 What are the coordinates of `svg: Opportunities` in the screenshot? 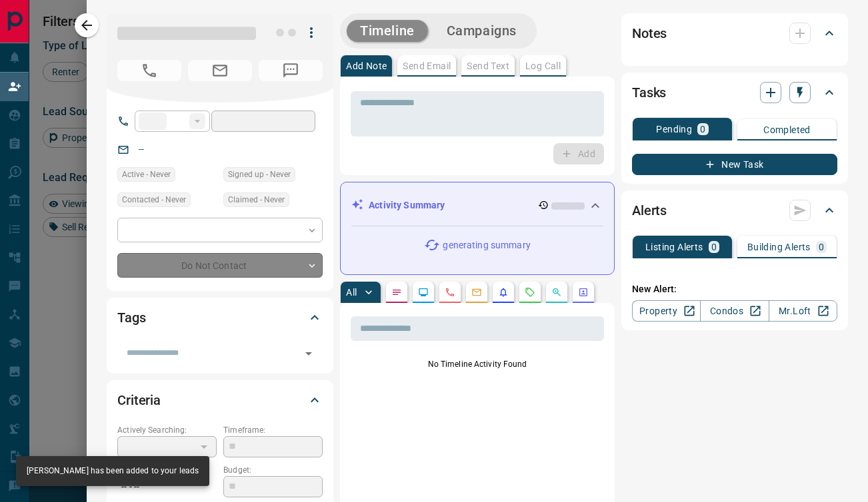 It's located at (556, 292).